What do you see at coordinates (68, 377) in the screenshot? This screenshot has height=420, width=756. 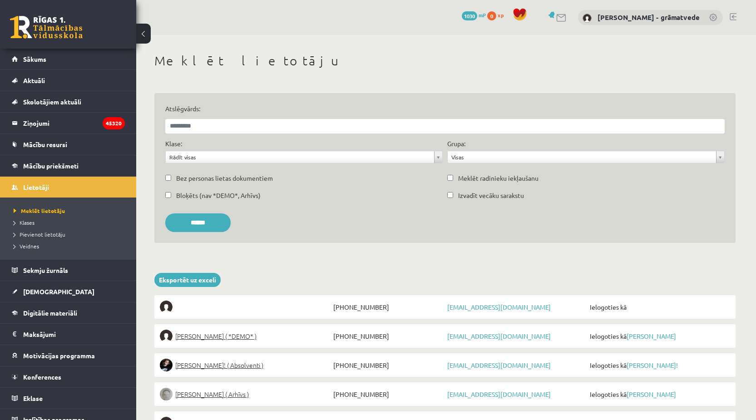 I see `a: Konferences` at bounding box center [68, 377].